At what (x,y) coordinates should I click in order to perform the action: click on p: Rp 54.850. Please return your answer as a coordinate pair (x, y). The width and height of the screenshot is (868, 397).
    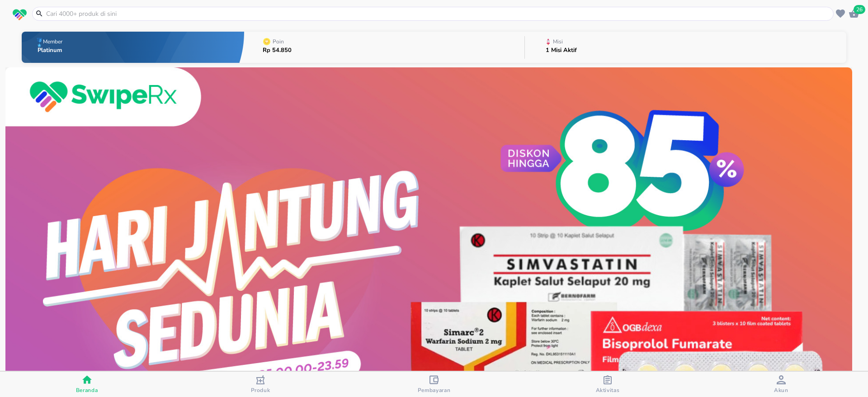
    Looking at the image, I should click on (277, 50).